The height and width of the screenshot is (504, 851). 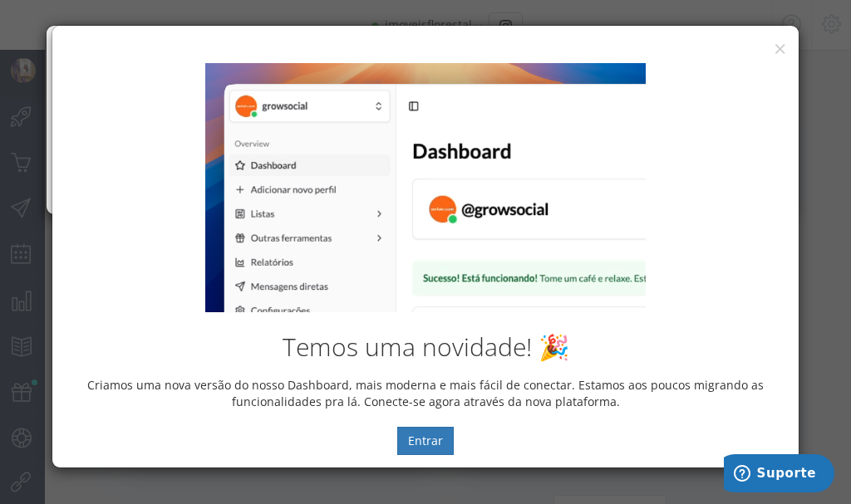 What do you see at coordinates (426, 441) in the screenshot?
I see `button: Entrar` at bounding box center [426, 441].